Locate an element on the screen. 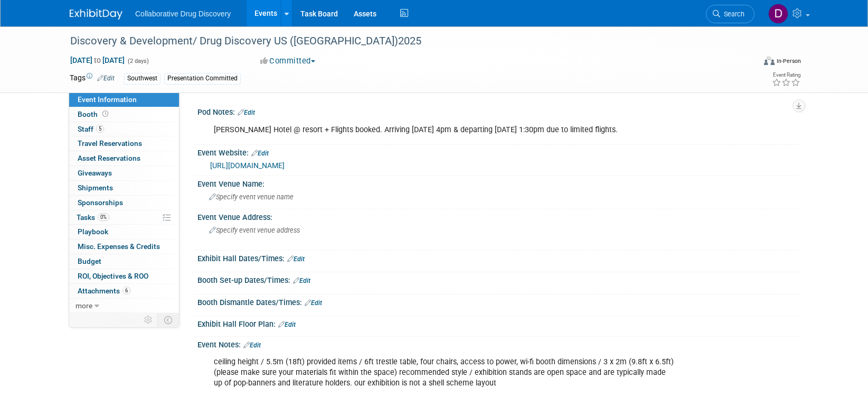 The image size is (868, 405). td: Personalize Event Tab Strip is located at coordinates (149, 320).